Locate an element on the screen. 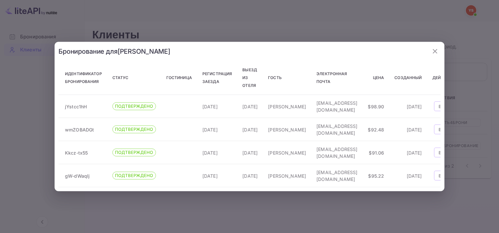 The width and height of the screenshot is (499, 233). p: $98.90 is located at coordinates (376, 106).